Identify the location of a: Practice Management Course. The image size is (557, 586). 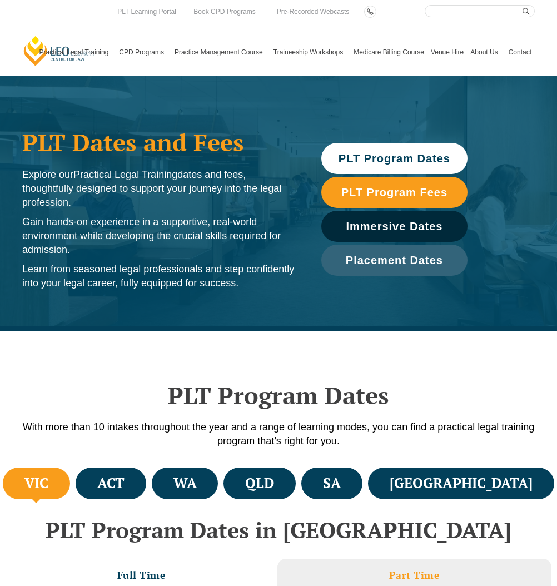
(221, 52).